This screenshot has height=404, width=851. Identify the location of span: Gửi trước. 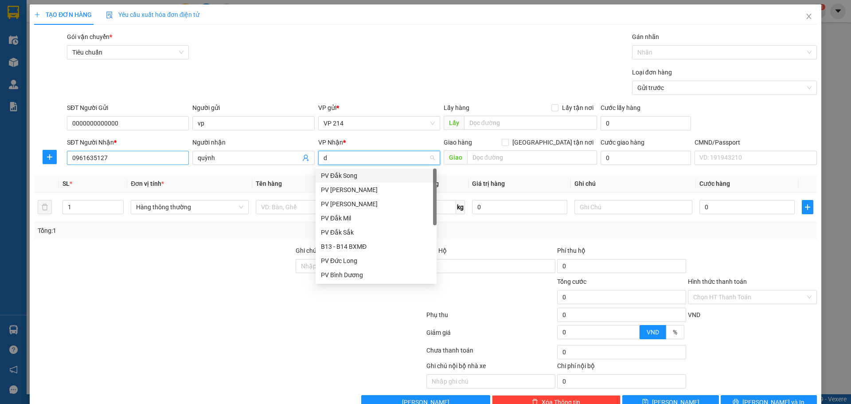
(724, 88).